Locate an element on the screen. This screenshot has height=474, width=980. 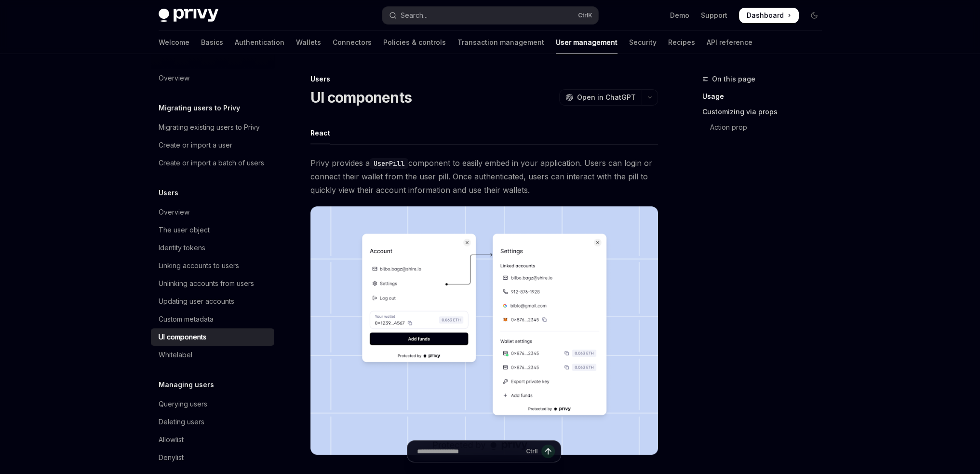
a: Create or import a batch of users is located at coordinates (212, 163).